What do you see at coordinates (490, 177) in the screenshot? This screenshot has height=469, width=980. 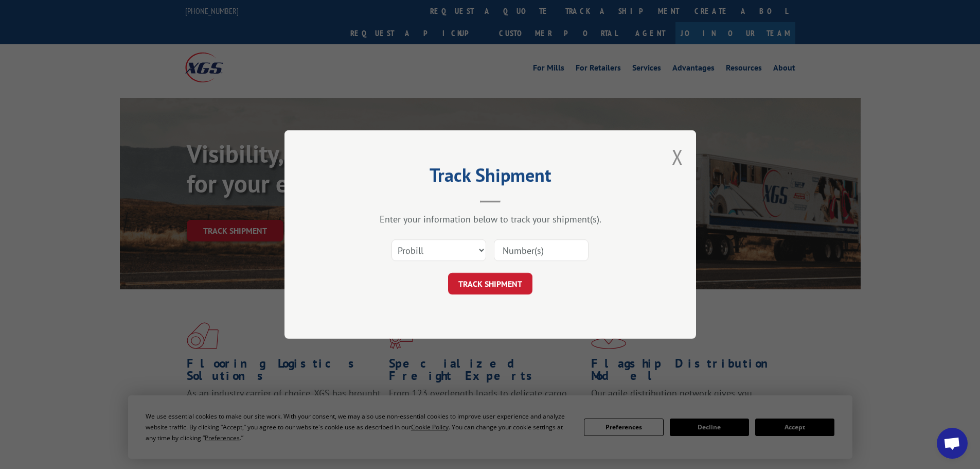 I see `h2: Track Shipment` at bounding box center [490, 177].